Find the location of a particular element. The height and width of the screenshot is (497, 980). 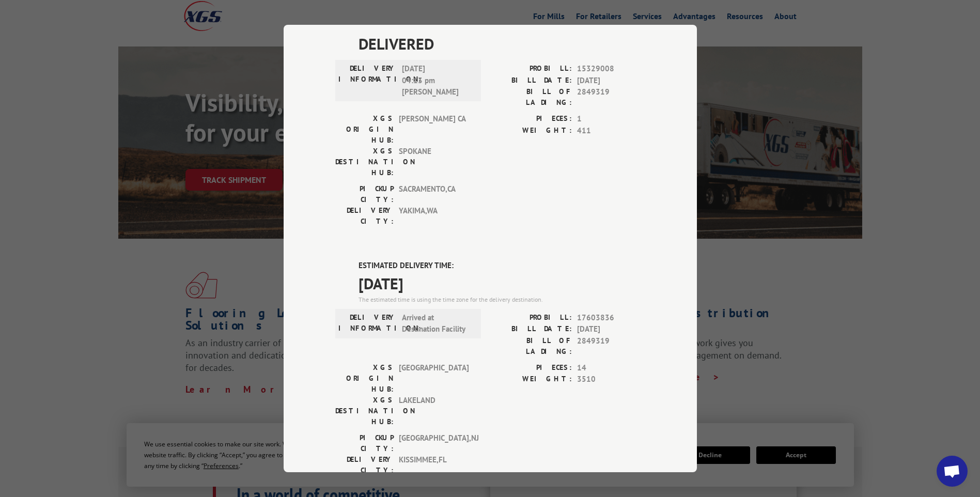

span: 17603836 is located at coordinates (611, 318).